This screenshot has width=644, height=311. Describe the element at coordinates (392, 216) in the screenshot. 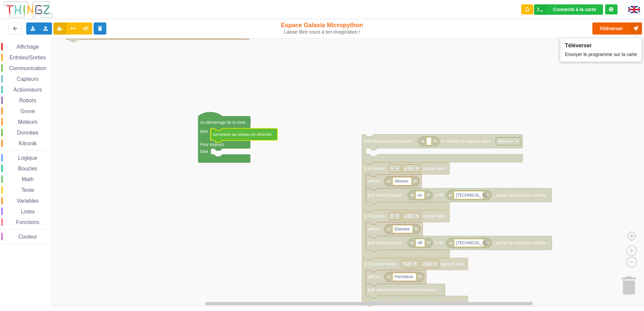

I see `text: B` at that location.